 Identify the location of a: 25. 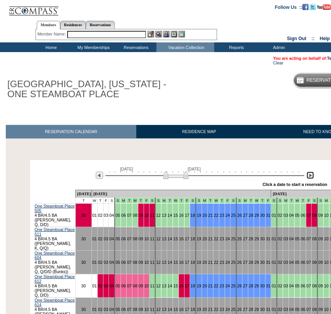
(233, 286).